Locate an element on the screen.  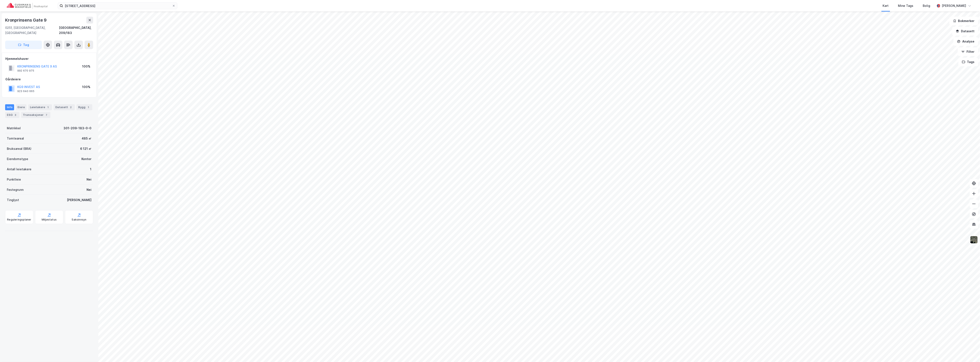
div: Matrikkel is located at coordinates (14, 128).